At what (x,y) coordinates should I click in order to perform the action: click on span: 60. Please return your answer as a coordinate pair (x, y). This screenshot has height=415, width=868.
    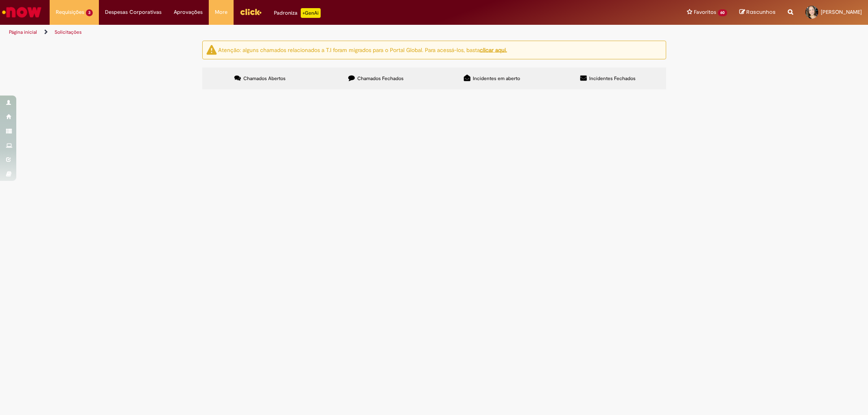
    Looking at the image, I should click on (722, 13).